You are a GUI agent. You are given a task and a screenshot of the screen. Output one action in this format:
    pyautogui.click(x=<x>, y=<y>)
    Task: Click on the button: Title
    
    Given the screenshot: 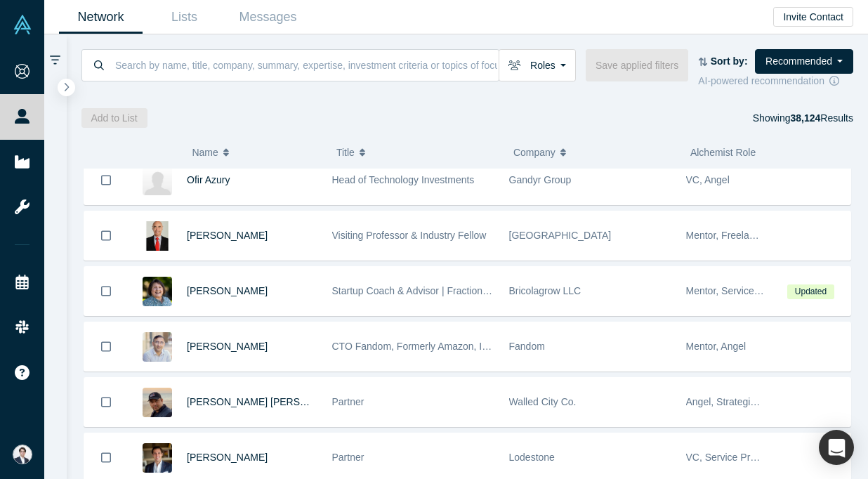 What is the action you would take?
    pyautogui.click(x=417, y=152)
    